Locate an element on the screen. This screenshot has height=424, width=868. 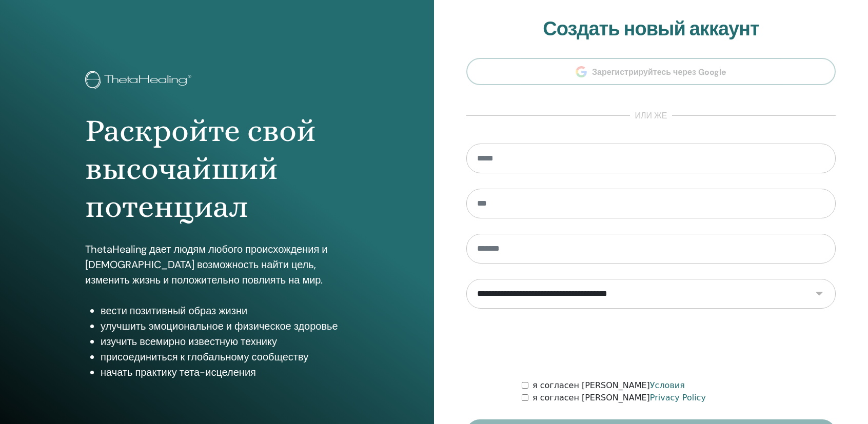
h1: Раскройте свой высочайший потенциал is located at coordinates (217, 168).